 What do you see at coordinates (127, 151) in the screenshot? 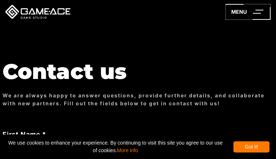
I see `a: More info` at bounding box center [127, 151].